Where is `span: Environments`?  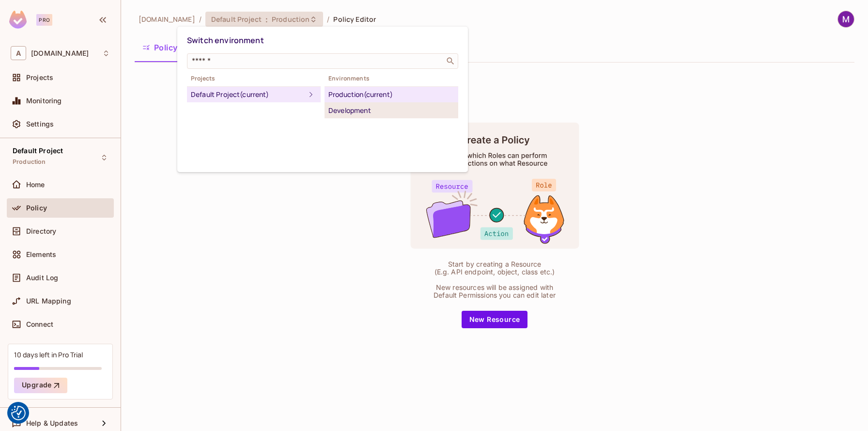 span: Environments is located at coordinates (391, 79).